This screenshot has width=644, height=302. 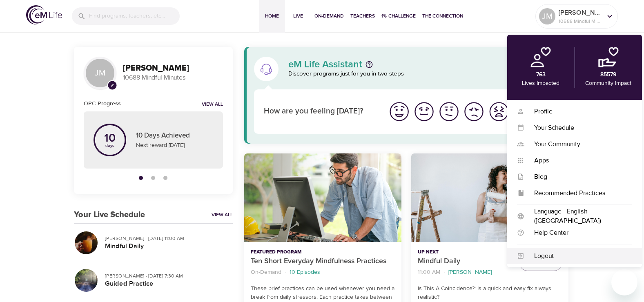 What do you see at coordinates (541, 75) in the screenshot?
I see `p: 763` at bounding box center [541, 75].